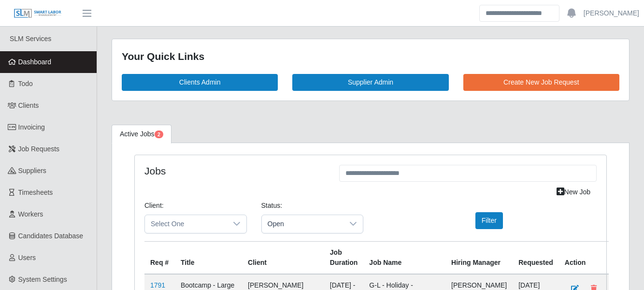  I want to click on a: Clients Admin, so click(199, 83).